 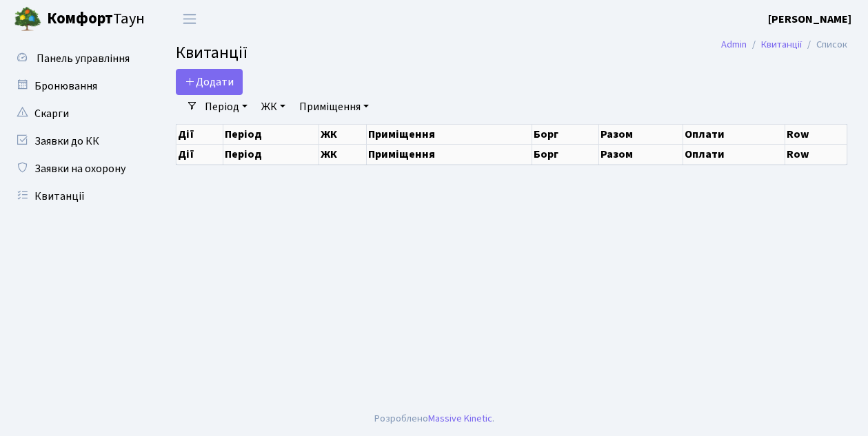 What do you see at coordinates (76, 59) in the screenshot?
I see `a: Панель управління` at bounding box center [76, 59].